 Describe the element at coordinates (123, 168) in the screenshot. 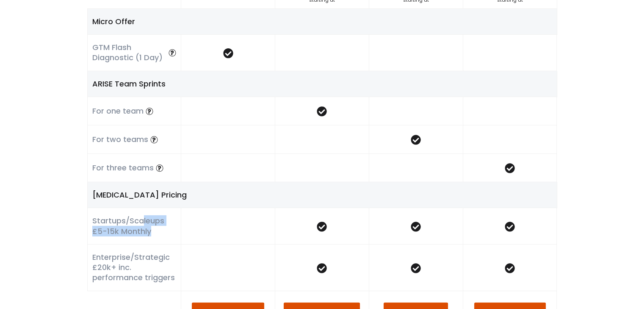

I see `h6: For three teams` at that location.